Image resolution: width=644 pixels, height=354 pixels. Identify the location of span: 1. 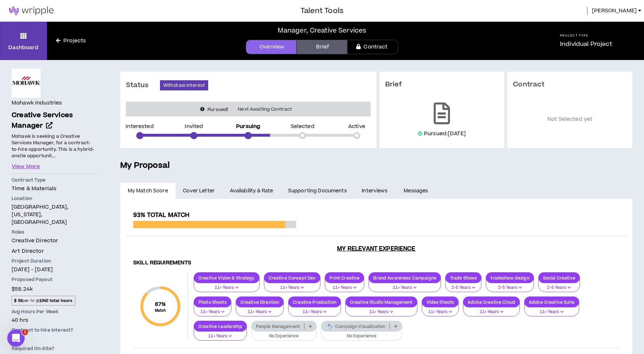
(25, 332).